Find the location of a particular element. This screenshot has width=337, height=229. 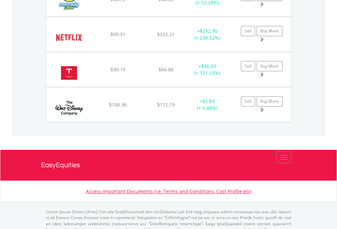

img: EQU.US.NFLX.png is located at coordinates (69, 38).